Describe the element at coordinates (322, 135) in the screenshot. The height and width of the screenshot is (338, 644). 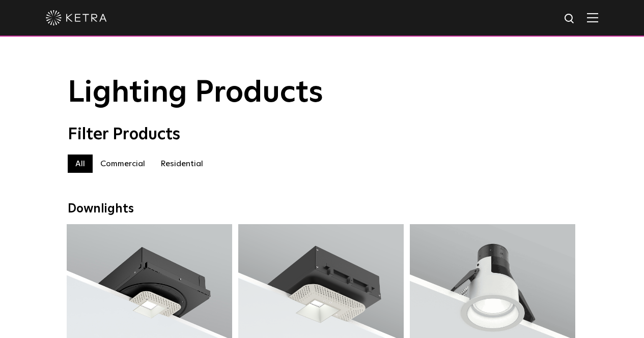
I see `div: Filter Products` at that location.